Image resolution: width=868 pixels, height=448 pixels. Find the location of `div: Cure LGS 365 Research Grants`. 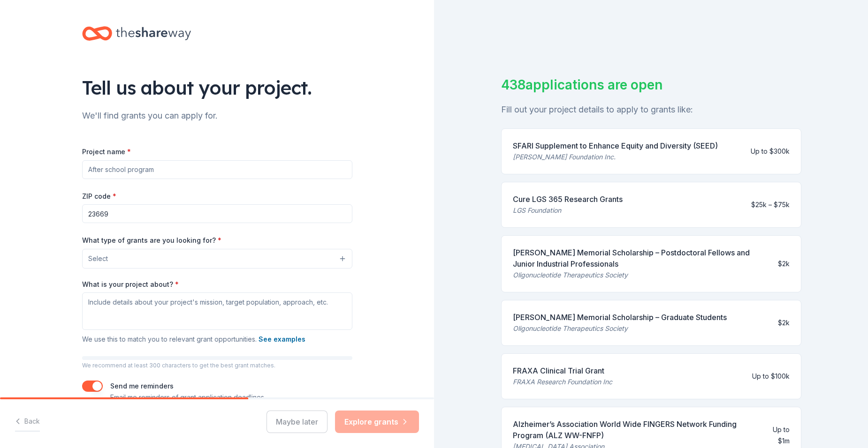

div: Cure LGS 365 Research Grants is located at coordinates (568, 199).